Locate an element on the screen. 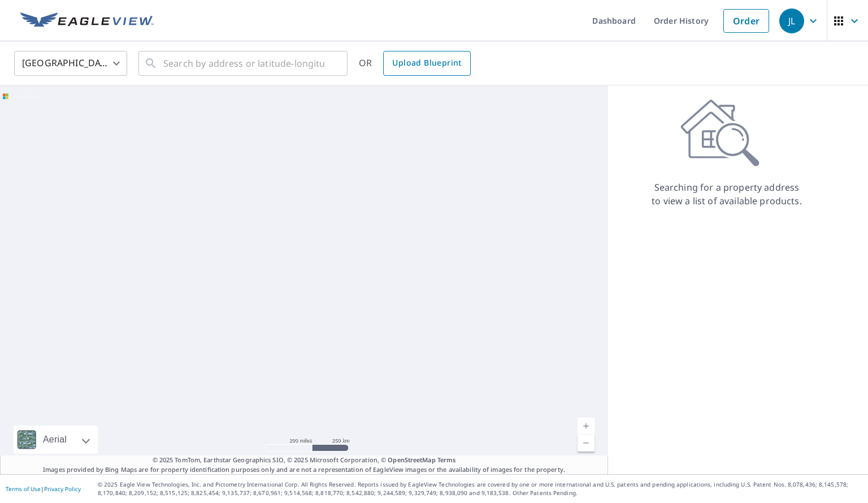 The image size is (868, 503). a: Terms of Use is located at coordinates (23, 488).